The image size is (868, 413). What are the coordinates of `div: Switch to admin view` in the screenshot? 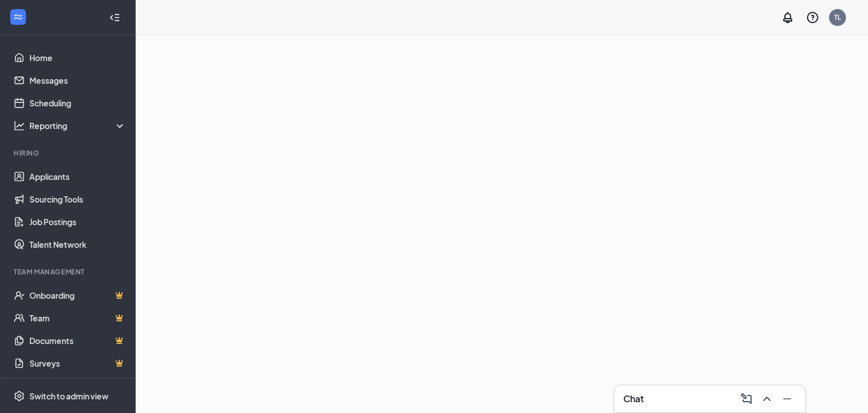 It's located at (69, 396).